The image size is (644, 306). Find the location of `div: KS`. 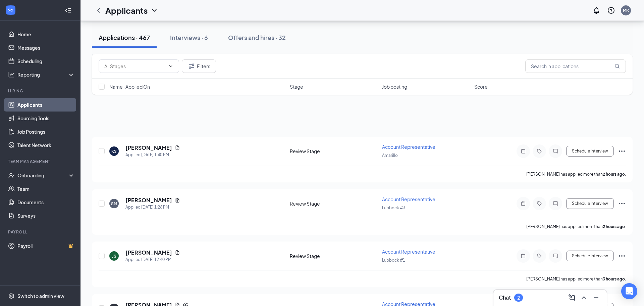

div: KS is located at coordinates (114, 151).